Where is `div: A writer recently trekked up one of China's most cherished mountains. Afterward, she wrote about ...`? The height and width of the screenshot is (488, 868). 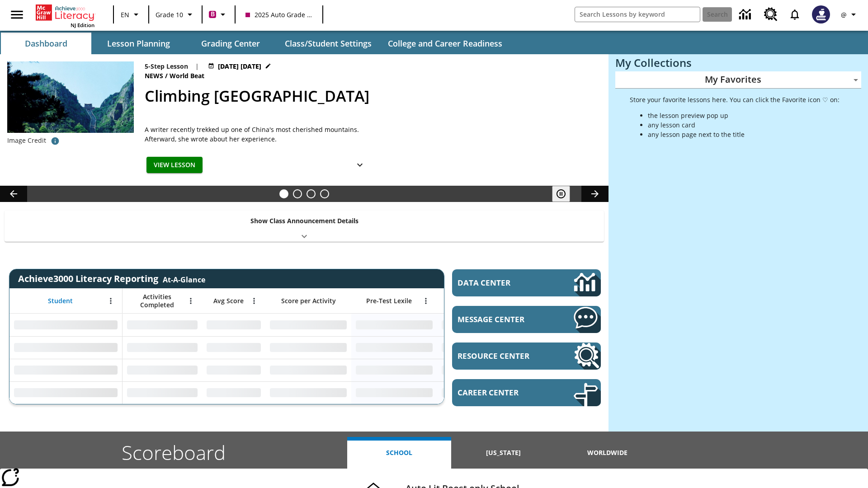
div: A writer recently trekked up one of China's most cherished mountains. Afterward, she wrote about ... is located at coordinates (258, 135).